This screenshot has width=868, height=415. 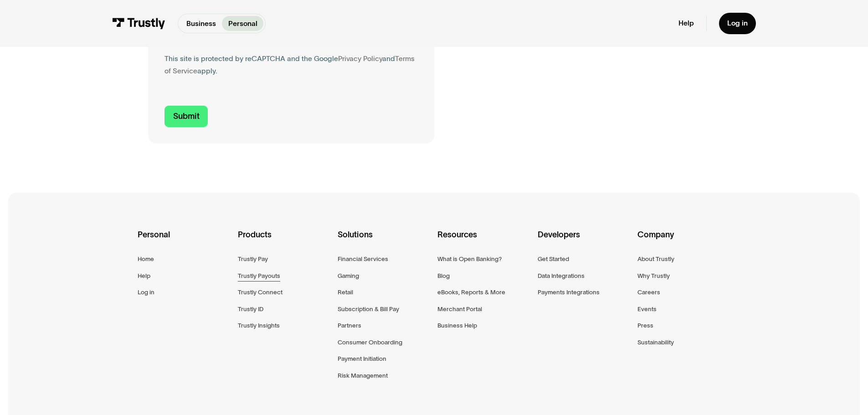 I want to click on a: Partners, so click(x=349, y=325).